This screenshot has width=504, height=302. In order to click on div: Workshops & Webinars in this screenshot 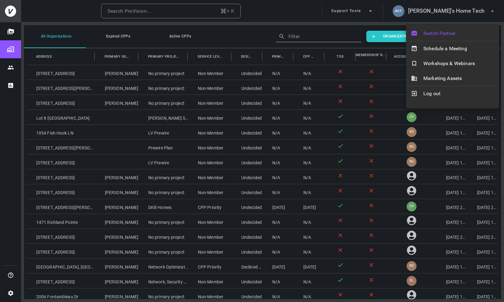, I will do `click(452, 64)`.